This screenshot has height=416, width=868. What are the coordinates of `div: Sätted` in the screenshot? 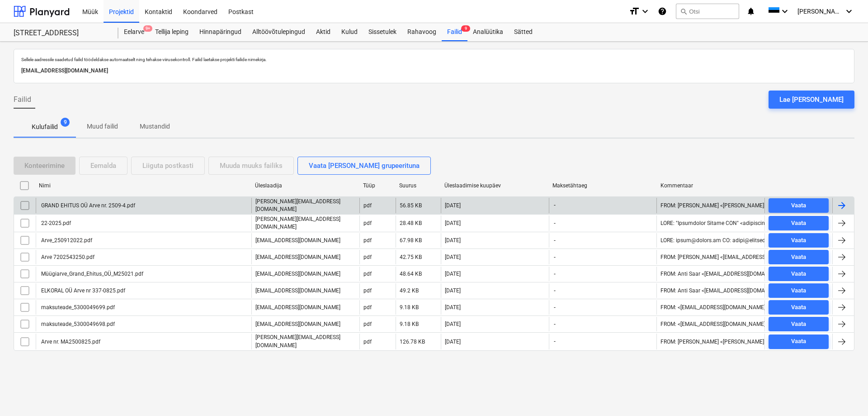 It's located at (523, 32).